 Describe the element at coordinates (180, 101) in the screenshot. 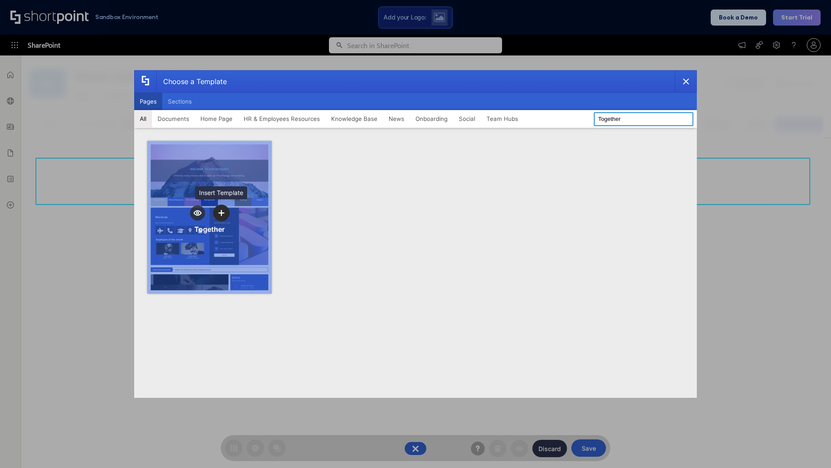

I see `button: Sections` at that location.